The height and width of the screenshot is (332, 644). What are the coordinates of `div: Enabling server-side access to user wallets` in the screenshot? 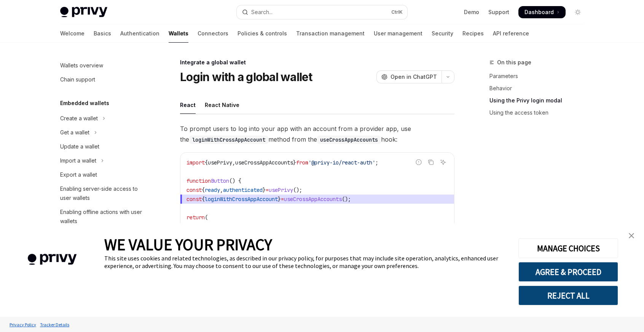 It's located at (104, 193).